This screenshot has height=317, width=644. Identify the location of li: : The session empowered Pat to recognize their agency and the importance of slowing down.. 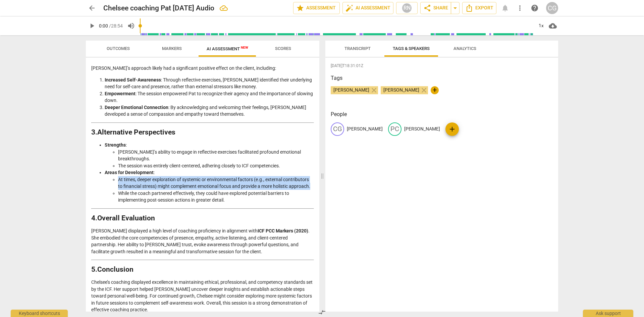
(210, 97).